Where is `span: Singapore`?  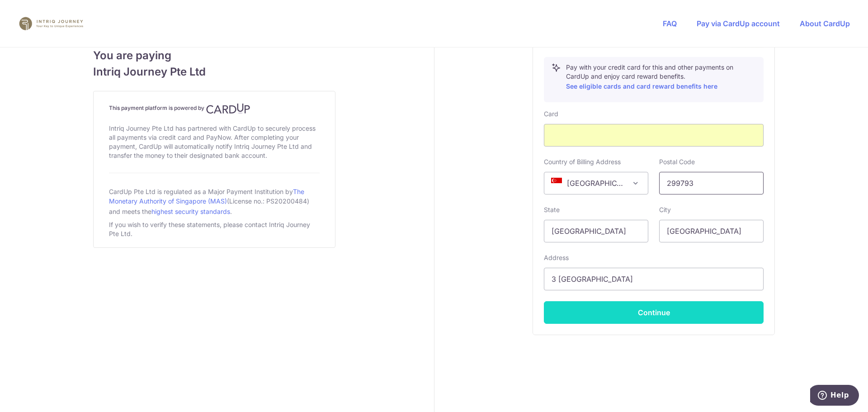 span: Singapore is located at coordinates (596, 183).